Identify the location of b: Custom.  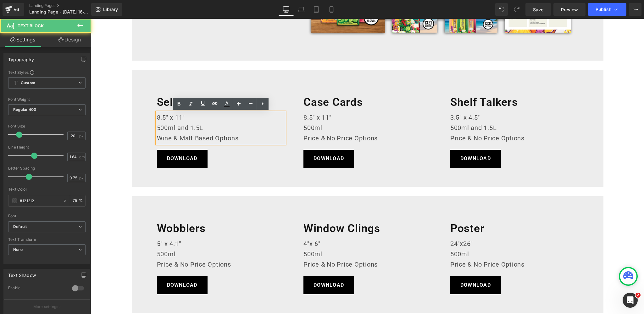
(28, 83).